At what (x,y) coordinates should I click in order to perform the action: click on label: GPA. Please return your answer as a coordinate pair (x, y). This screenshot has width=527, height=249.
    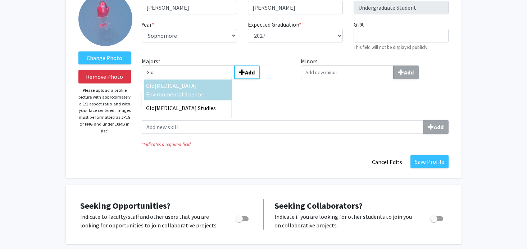
    Looking at the image, I should click on (358, 24).